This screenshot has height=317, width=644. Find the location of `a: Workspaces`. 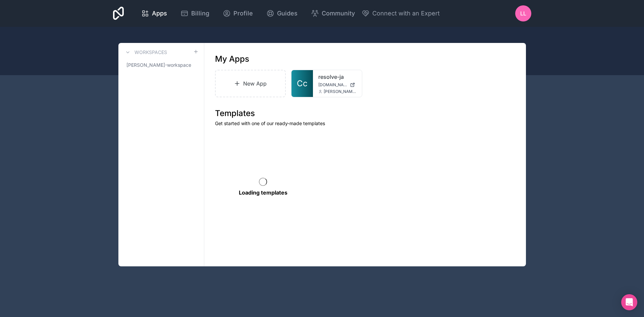

a: Workspaces is located at coordinates (145, 52).